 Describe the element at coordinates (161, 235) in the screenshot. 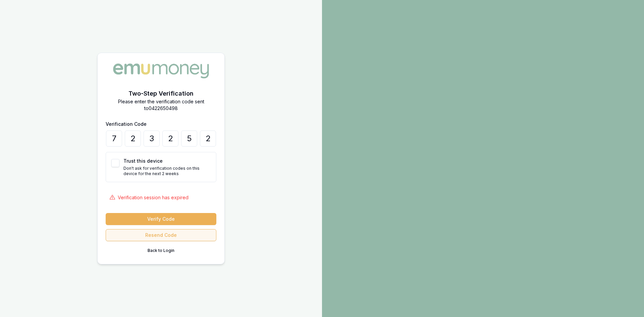

I see `button: Resend Code` at that location.